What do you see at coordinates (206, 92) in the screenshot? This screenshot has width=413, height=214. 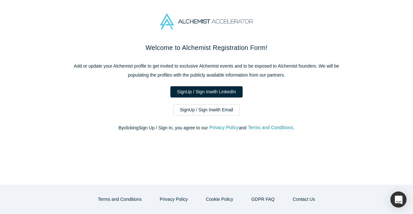 I see `a: SignUp / Sign Inwith LinkedIn` at bounding box center [206, 92].